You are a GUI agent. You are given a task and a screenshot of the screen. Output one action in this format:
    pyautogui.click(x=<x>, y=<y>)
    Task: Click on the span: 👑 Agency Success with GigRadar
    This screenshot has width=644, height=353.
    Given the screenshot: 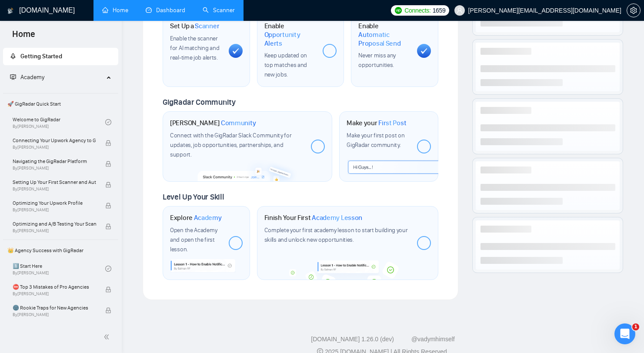 What is the action you would take?
    pyautogui.click(x=61, y=250)
    